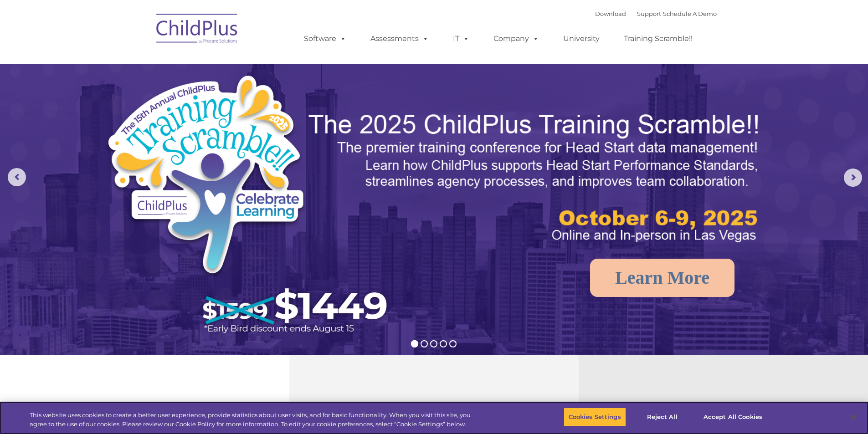 The image size is (868, 434). What do you see at coordinates (690, 14) in the screenshot?
I see `a: Schedule A Demo` at bounding box center [690, 14].